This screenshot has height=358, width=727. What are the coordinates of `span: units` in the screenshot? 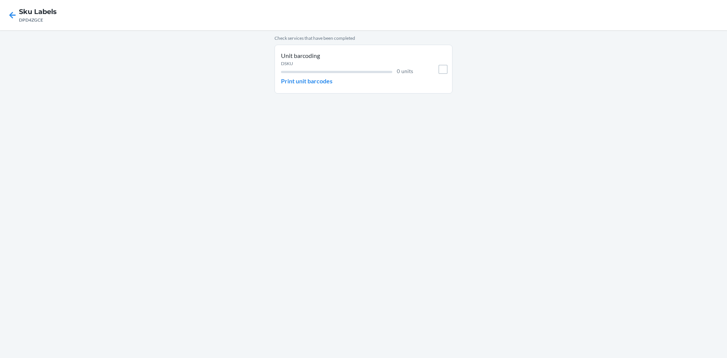 It's located at (407, 71).